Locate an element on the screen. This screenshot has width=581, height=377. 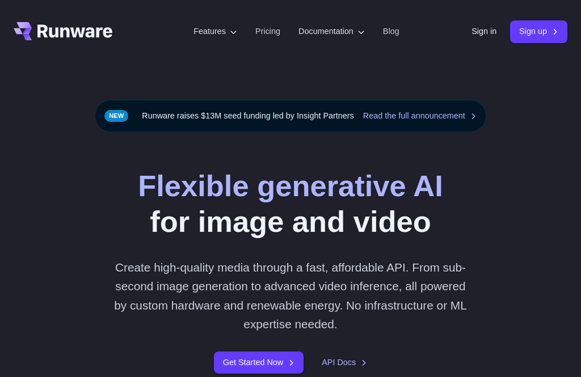
a: Read the full announcement is located at coordinates (420, 116).